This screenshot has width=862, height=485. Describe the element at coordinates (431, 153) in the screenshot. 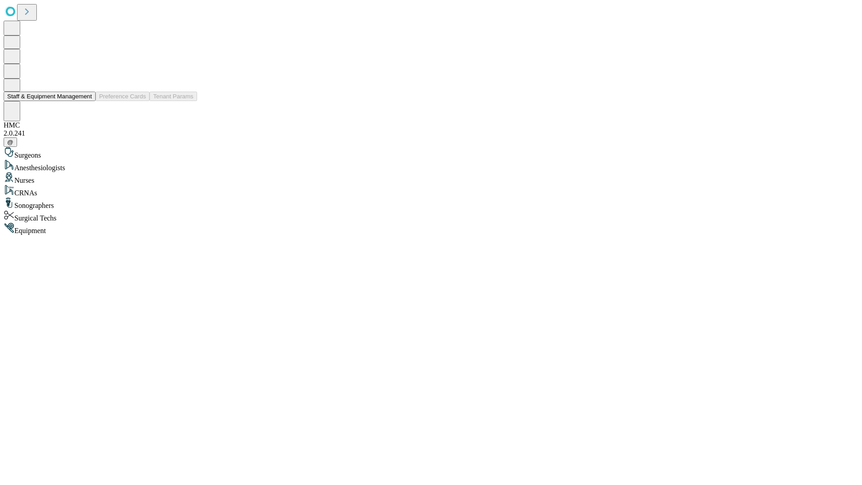

I see `div: Surgeons` at that location.